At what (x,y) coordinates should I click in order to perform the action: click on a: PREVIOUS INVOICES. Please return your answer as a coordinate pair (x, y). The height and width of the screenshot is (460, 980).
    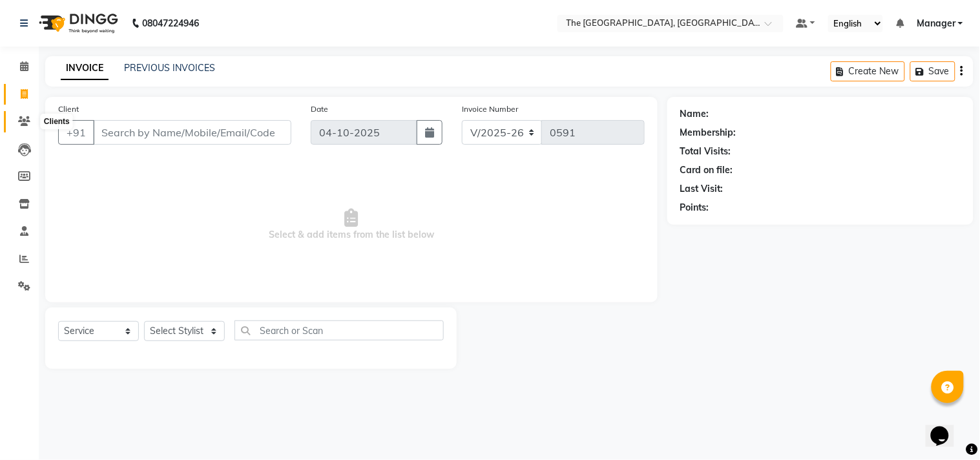
    Looking at the image, I should click on (169, 67).